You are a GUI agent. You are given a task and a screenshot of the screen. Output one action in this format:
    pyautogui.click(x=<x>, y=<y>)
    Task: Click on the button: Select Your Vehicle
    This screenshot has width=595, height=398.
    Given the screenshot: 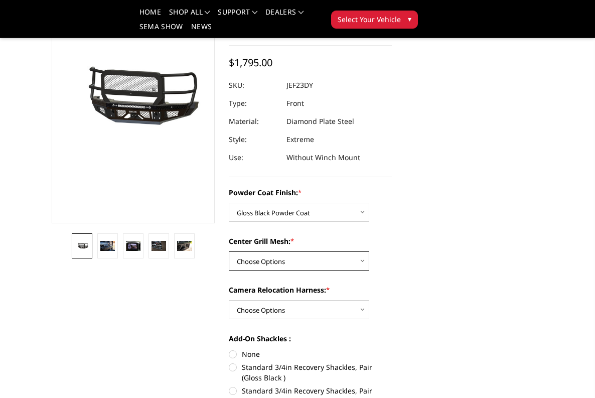 What is the action you would take?
    pyautogui.click(x=374, y=20)
    